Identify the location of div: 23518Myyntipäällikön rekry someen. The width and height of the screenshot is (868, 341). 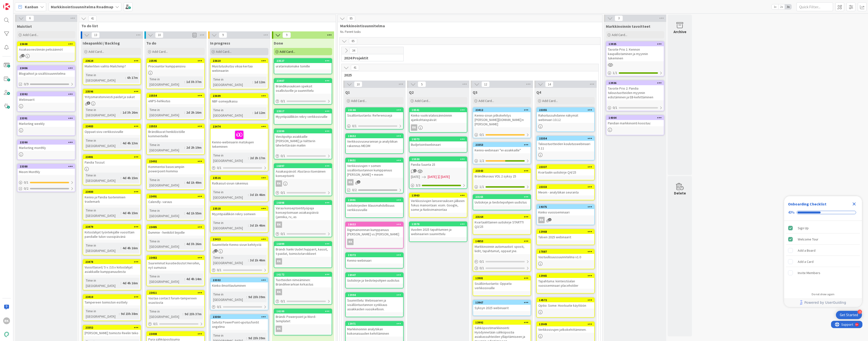
(239, 211).